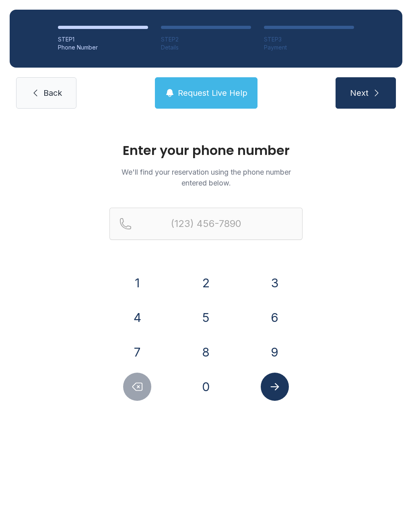 The height and width of the screenshot is (532, 412). What do you see at coordinates (309, 47) in the screenshot?
I see `div: Payment` at bounding box center [309, 47].